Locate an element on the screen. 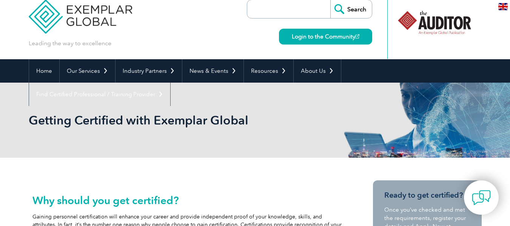 This screenshot has width=510, height=226. a: Our Services is located at coordinates (87, 71).